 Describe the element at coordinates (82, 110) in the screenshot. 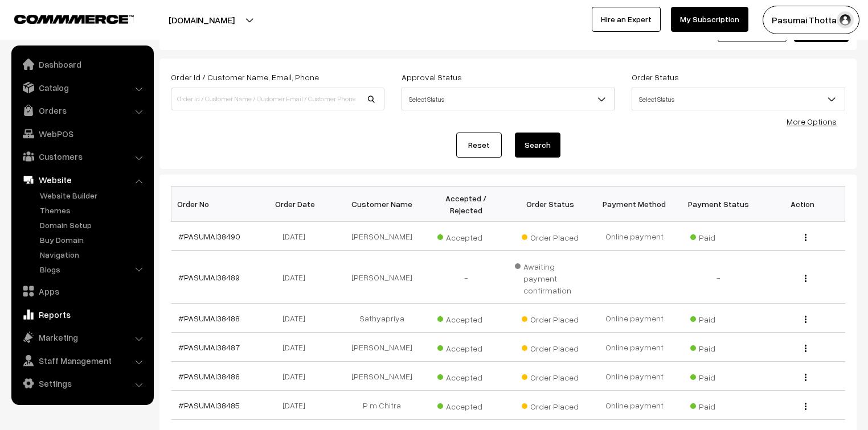

I see `a: Orders` at that location.